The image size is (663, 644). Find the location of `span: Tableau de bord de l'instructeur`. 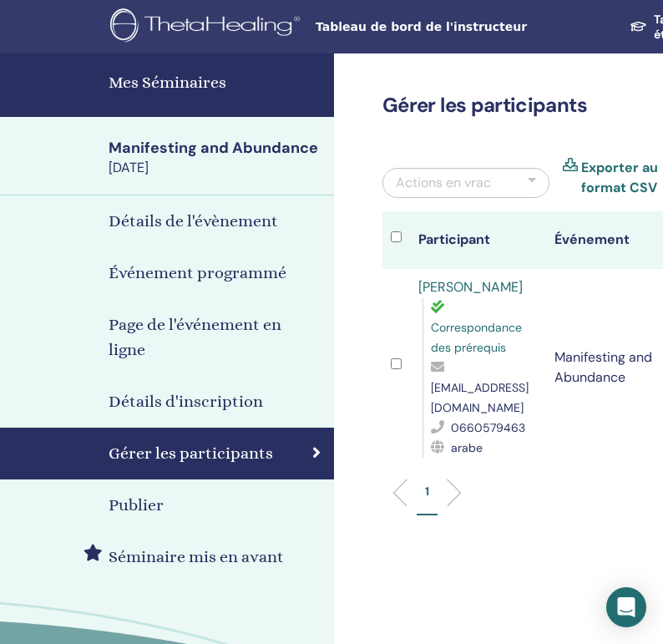

span: Tableau de bord de l'instructeur is located at coordinates (441, 27).